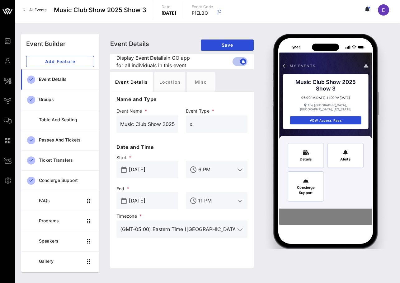 The width and height of the screenshot is (400, 283). What do you see at coordinates (147, 111) in the screenshot?
I see `span: Event Name` at bounding box center [147, 111].